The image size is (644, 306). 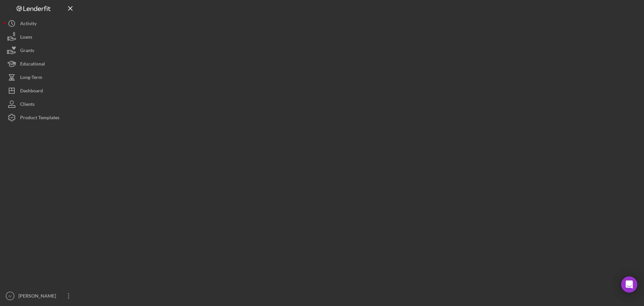 What do you see at coordinates (40, 77) in the screenshot?
I see `a: Long-Term` at bounding box center [40, 77].